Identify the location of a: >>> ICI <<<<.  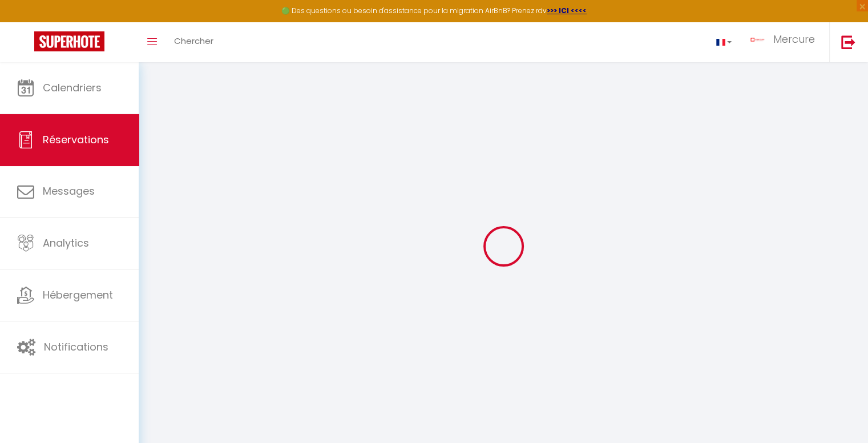
(567, 10).